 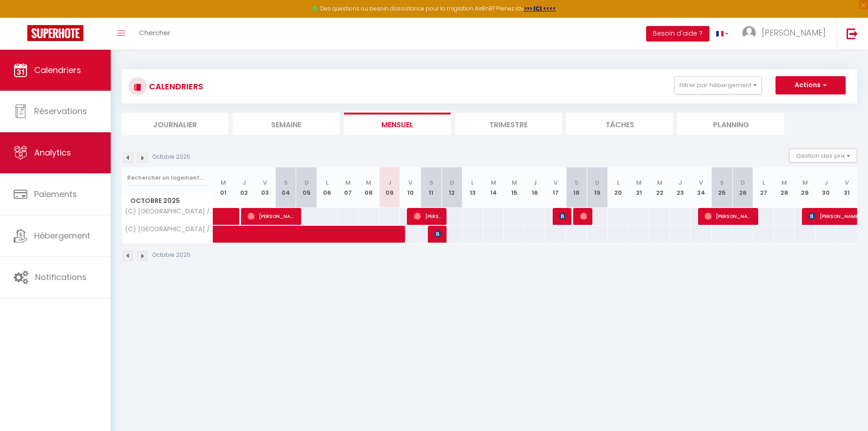 I want to click on span: Octobre 2025, so click(x=168, y=201).